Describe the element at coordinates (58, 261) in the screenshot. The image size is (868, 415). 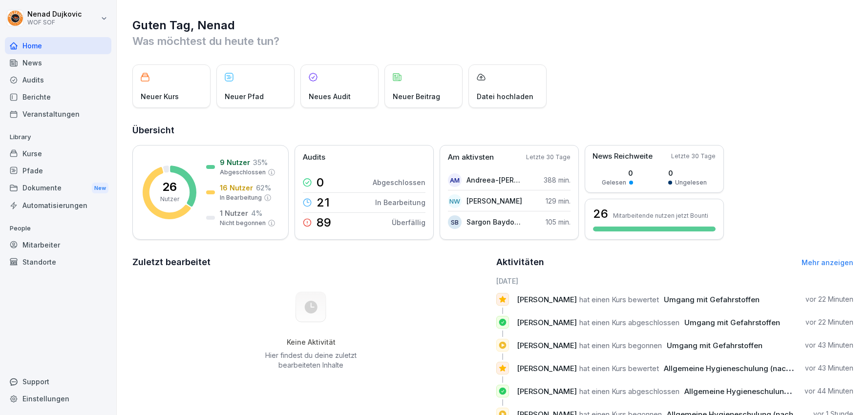
I see `a: Standorte` at that location.